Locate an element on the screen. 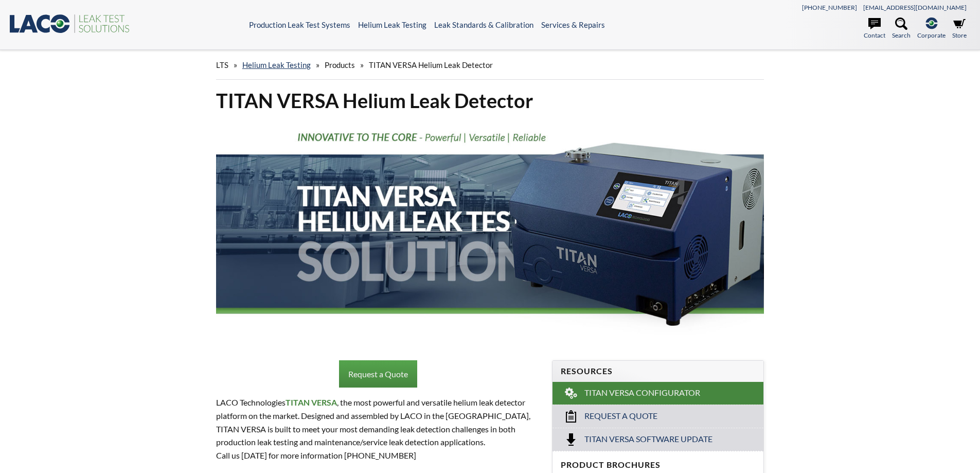 The width and height of the screenshot is (980, 473). h4: Product Brochures is located at coordinates (658, 465).